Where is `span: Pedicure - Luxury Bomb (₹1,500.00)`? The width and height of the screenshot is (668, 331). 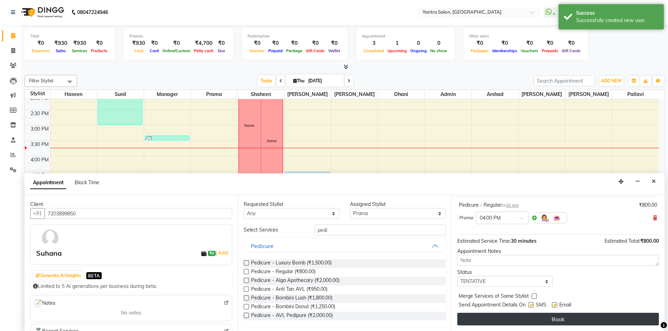 span: Pedicure - Luxury Bomb (₹1,500.00) is located at coordinates (291, 263).